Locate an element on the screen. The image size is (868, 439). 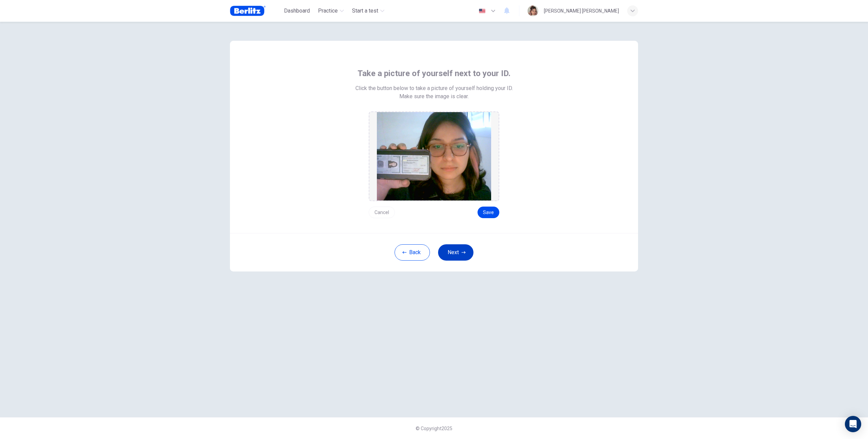
button: Save is located at coordinates (488, 213).